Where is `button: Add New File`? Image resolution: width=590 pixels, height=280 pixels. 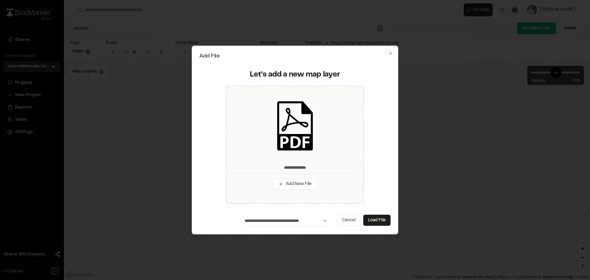
button: Add New File is located at coordinates (295, 184).